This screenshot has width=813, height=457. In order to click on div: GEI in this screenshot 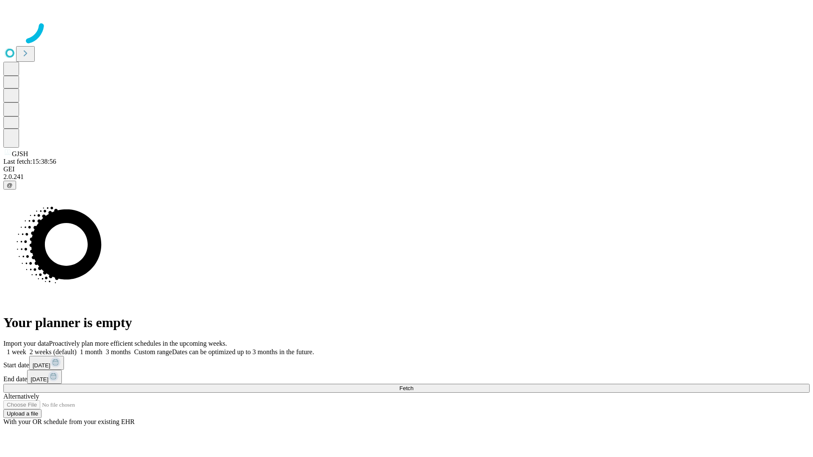, I will do `click(406, 169)`.